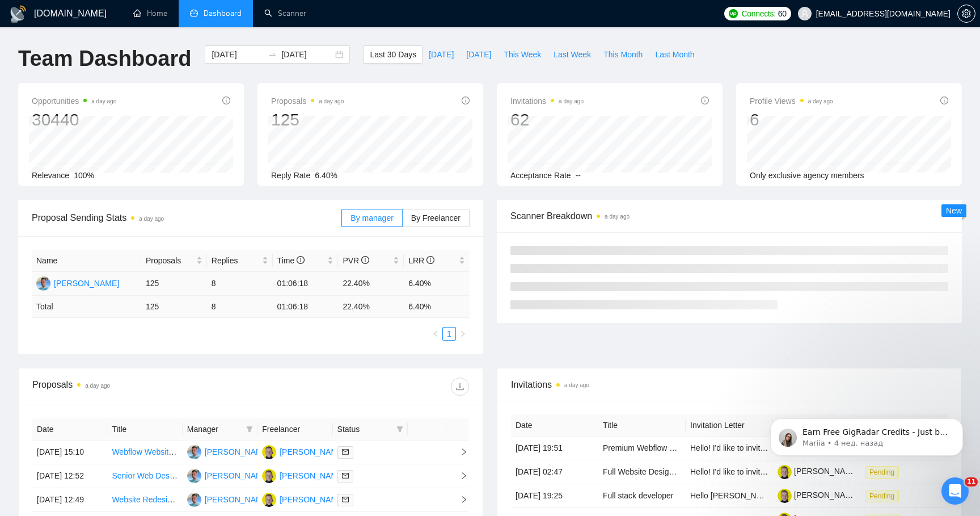 This screenshot has height=516, width=980. Describe the element at coordinates (175, 306) in the screenshot. I see `td: 125` at that location.